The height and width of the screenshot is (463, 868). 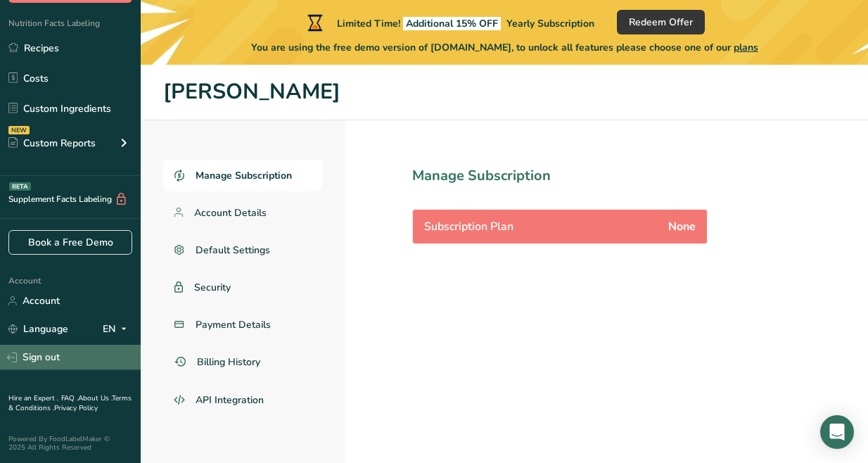 What do you see at coordinates (20, 187) in the screenshot?
I see `div: BETA` at bounding box center [20, 187].